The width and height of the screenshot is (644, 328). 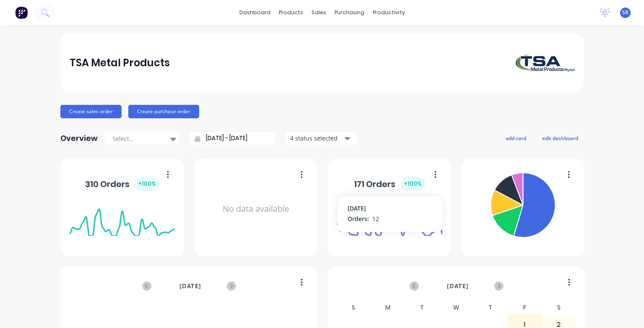 What do you see at coordinates (91, 112) in the screenshot?
I see `button: Create sales order` at bounding box center [91, 112].